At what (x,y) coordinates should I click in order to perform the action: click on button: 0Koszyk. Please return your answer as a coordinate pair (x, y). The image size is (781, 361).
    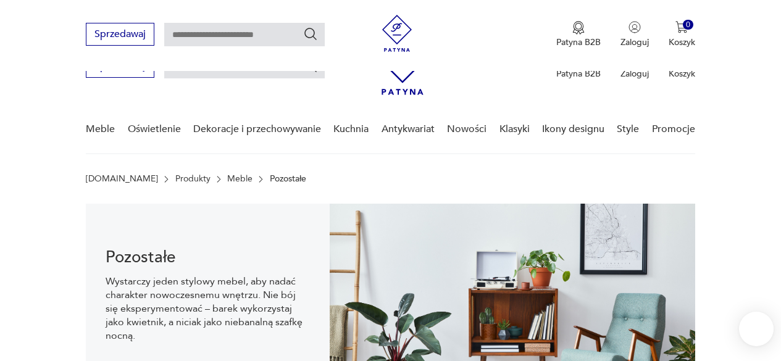
    Looking at the image, I should click on (682, 35).